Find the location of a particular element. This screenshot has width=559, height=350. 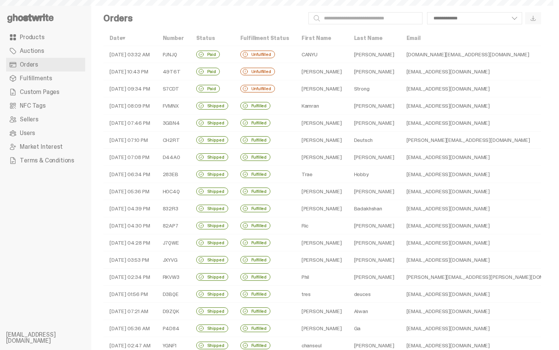

td: H0C4Q is located at coordinates (174, 191).